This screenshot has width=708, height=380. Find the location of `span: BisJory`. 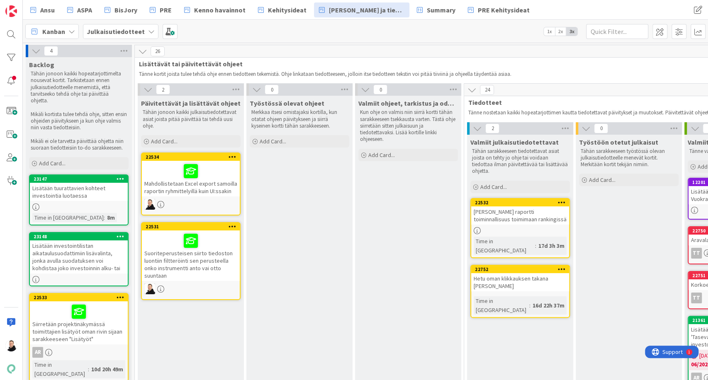

span: BisJory is located at coordinates (126, 10).